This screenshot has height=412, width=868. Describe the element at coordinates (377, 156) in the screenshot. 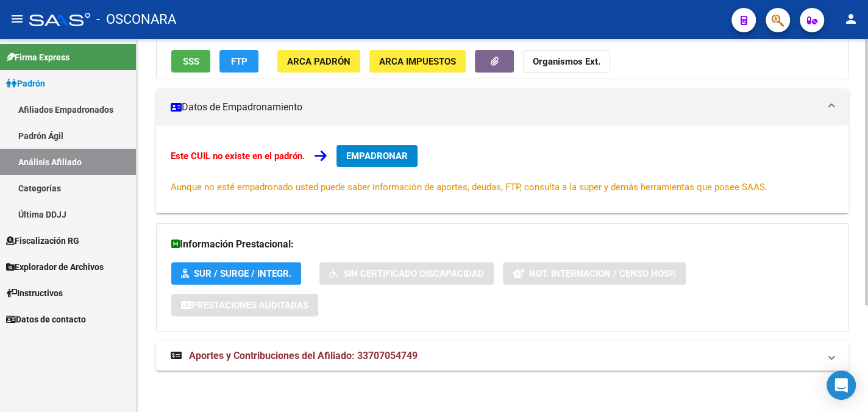

I see `button: EMPADRONAR` at that location.